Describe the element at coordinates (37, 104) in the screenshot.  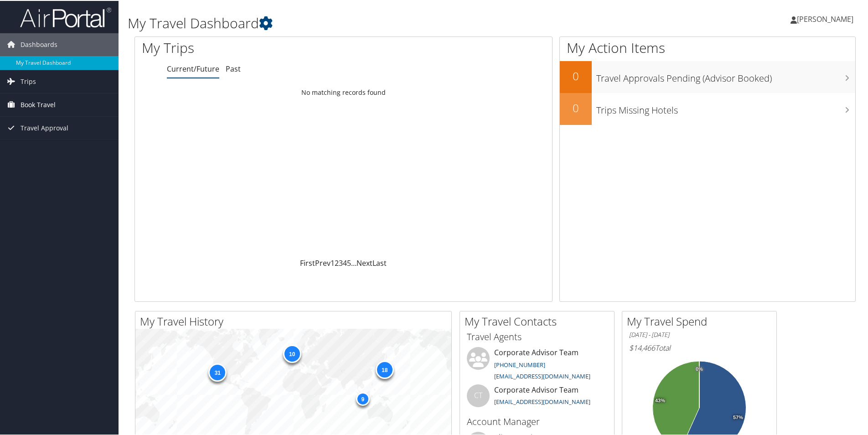
I see `span: Book Travel` at that location.